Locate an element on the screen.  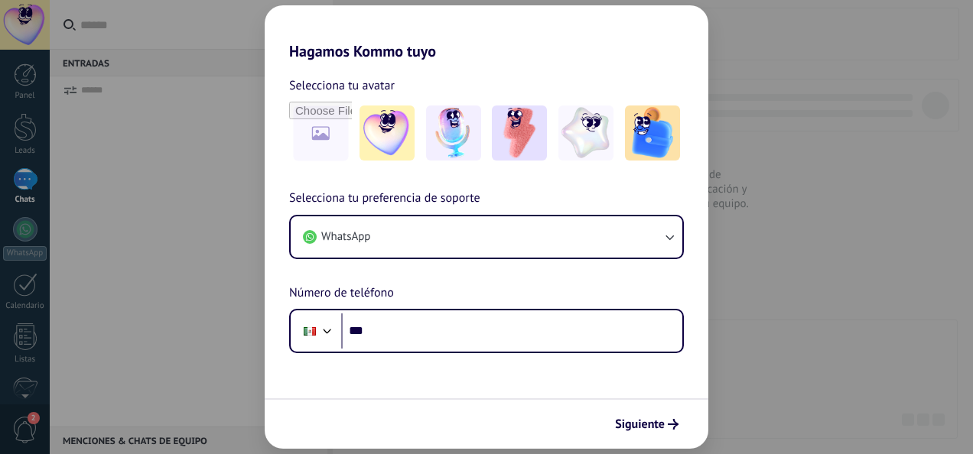
img: -1.jpeg is located at coordinates (387, 133).